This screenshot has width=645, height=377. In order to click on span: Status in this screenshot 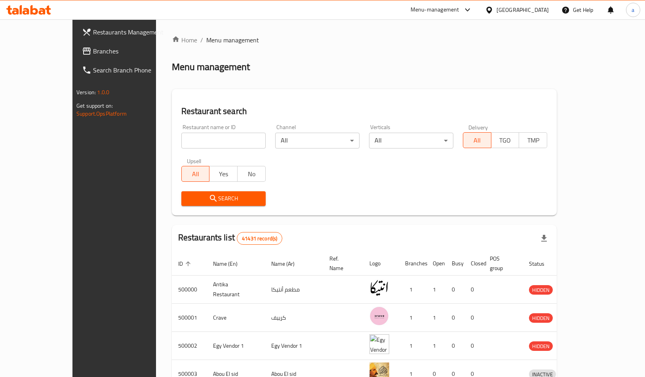, I will do `click(542, 264)`.